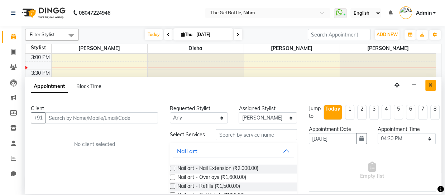 The width and height of the screenshot is (445, 195). Describe the element at coordinates (102, 118) in the screenshot. I see `input: Search by Name/Mobile/Email/Code` at that location.